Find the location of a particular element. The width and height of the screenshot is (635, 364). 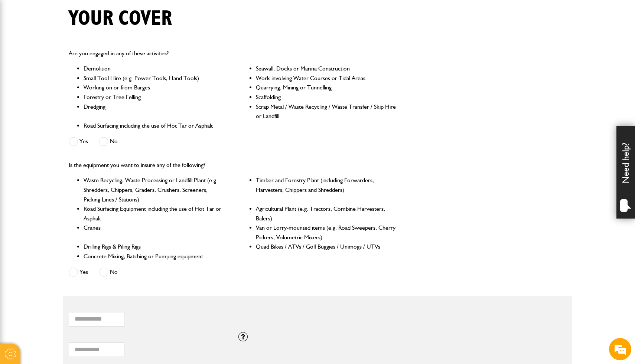

li: Waste Recycling, Waste Processing or Landfill Plant (e.g. Shredders, Chippers, Graders, Crushers,... is located at coordinates (154, 190).